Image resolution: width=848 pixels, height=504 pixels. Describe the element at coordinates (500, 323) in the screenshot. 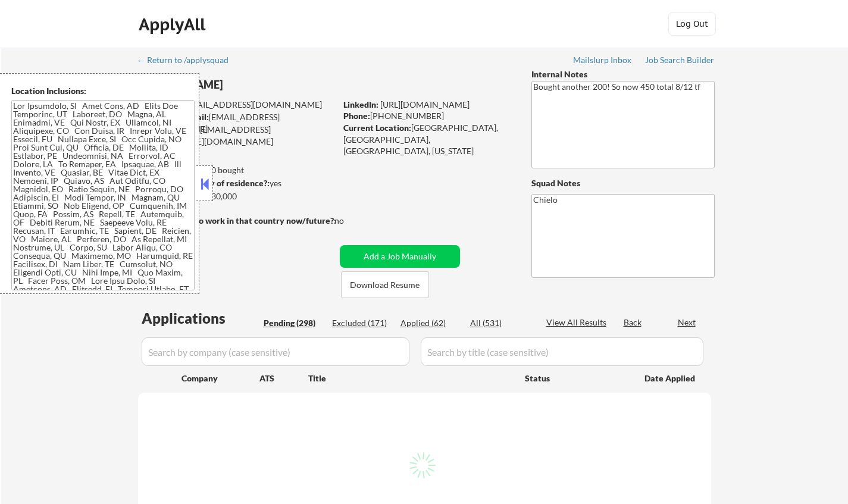

I see `div: All (531)` at that location.